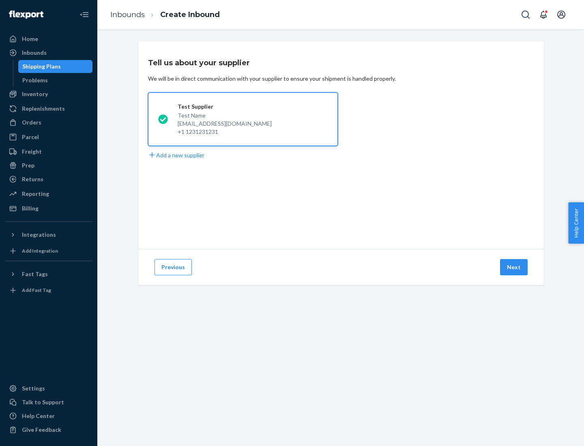 Image resolution: width=584 pixels, height=446 pixels. I want to click on img: Flexport logo, so click(26, 15).